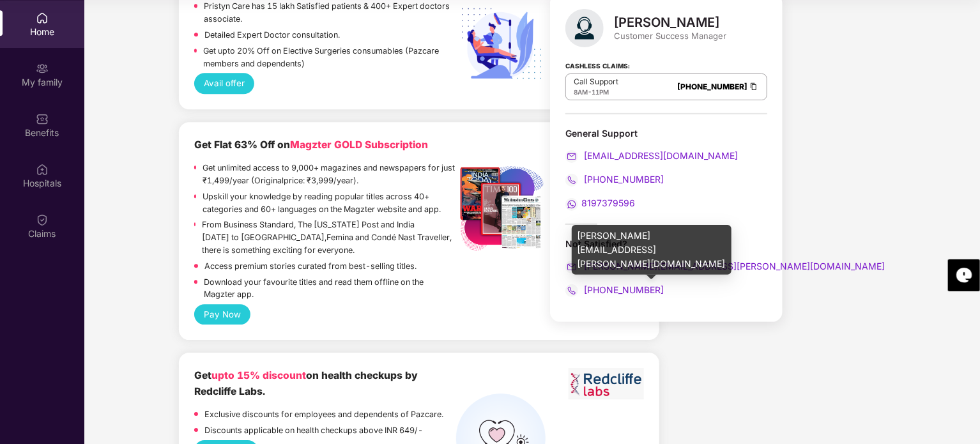 This screenshot has width=980, height=444. Describe the element at coordinates (222, 314) in the screenshot. I see `button: Pay Now` at that location.